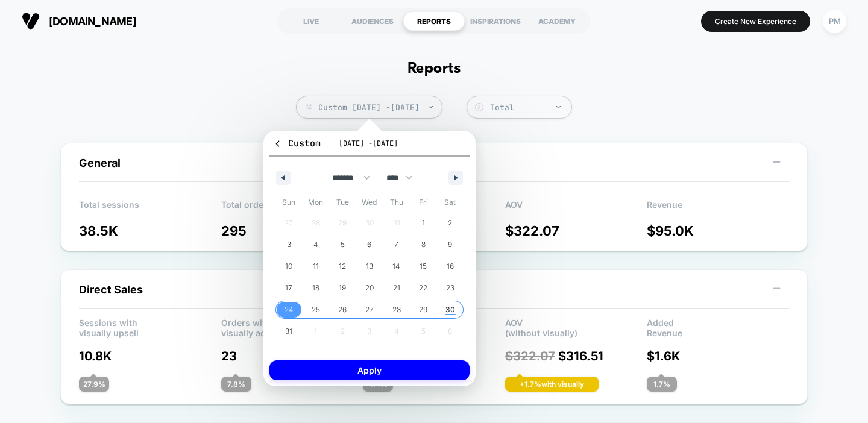 This screenshot has width=868, height=423. What do you see at coordinates (288, 288) in the screenshot?
I see `button: 17` at bounding box center [288, 288].